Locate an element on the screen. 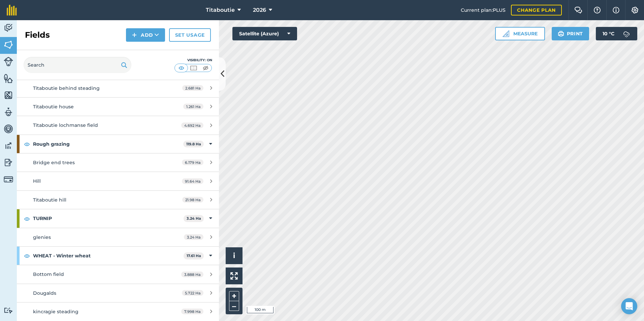  button: Add is located at coordinates (146, 35).